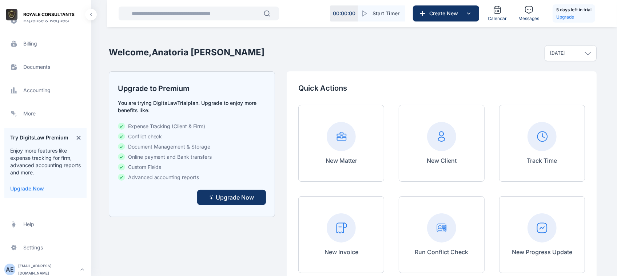 This screenshot has width=617, height=276. I want to click on p: New Matter, so click(341, 161).